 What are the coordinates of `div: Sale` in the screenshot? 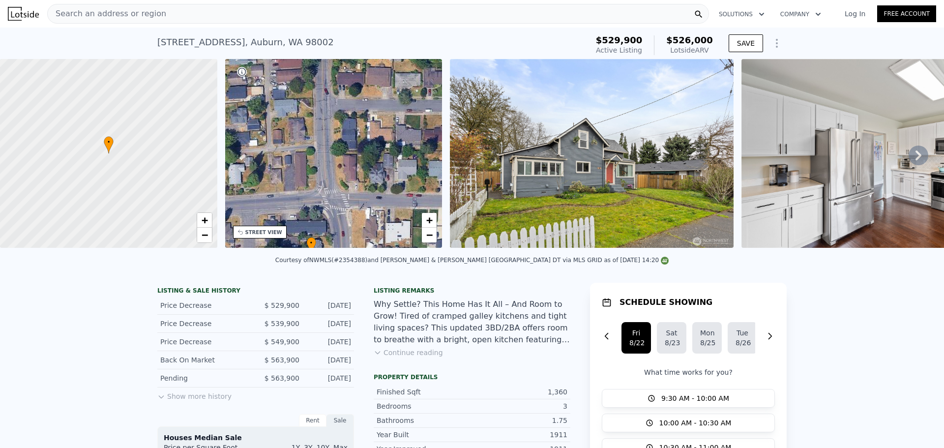 It's located at (340, 420).